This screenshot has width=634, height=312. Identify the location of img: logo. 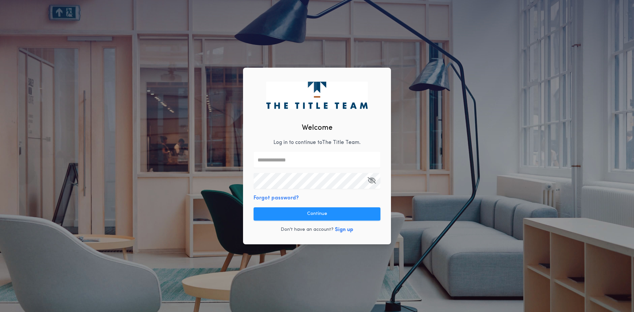
(317, 95).